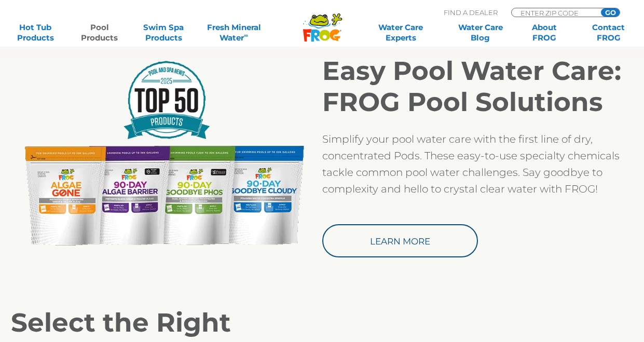  What do you see at coordinates (554, 13) in the screenshot?
I see `input: Zip Code Form` at bounding box center [554, 13].